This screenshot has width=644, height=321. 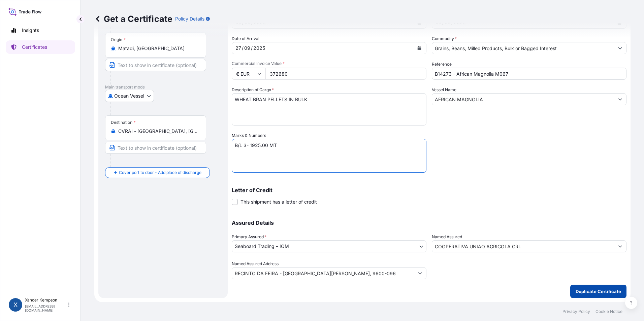 I want to click on textarea: B/L 2 - 804.589 MT, so click(x=329, y=156).